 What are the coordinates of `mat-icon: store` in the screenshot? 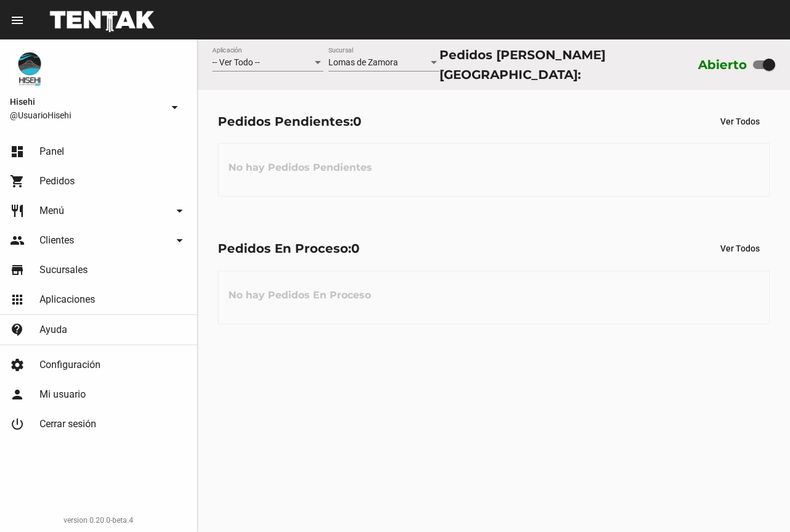 It's located at (17, 270).